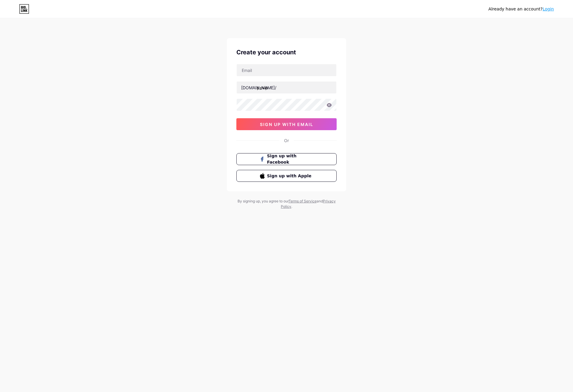 The width and height of the screenshot is (573, 392). Describe the element at coordinates (286, 124) in the screenshot. I see `button: sign up with email` at that location.